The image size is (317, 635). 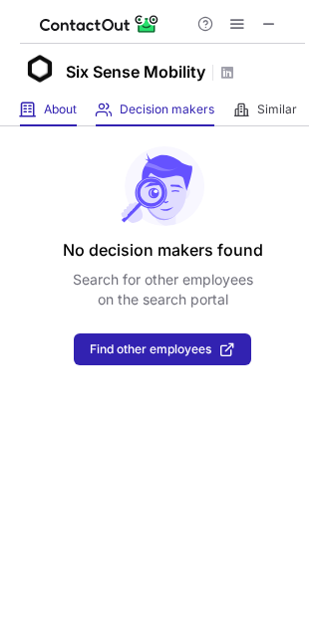 I want to click on span: Decision makers, so click(x=166, y=110).